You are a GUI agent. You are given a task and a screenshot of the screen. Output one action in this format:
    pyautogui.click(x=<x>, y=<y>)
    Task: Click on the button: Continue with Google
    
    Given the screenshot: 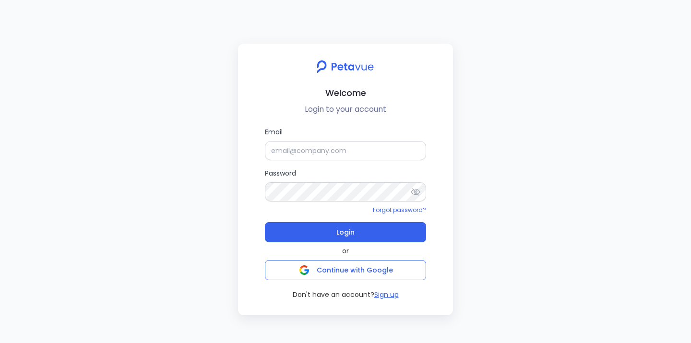 What is the action you would take?
    pyautogui.click(x=345, y=270)
    